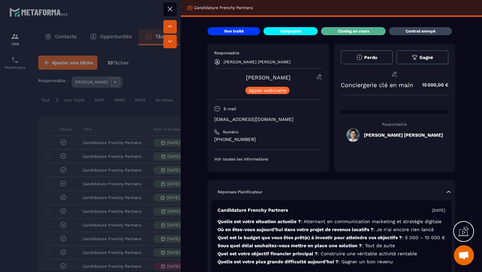 The width and height of the screenshot is (482, 272). What do you see at coordinates (234, 31) in the screenshot?
I see `p: Non traité` at bounding box center [234, 31].